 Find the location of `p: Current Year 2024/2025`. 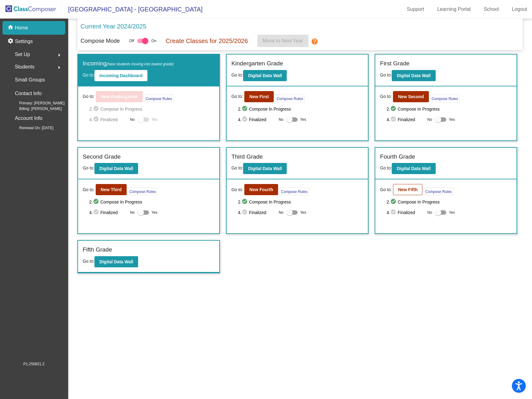

p: Current Year 2024/2025 is located at coordinates (114, 26).